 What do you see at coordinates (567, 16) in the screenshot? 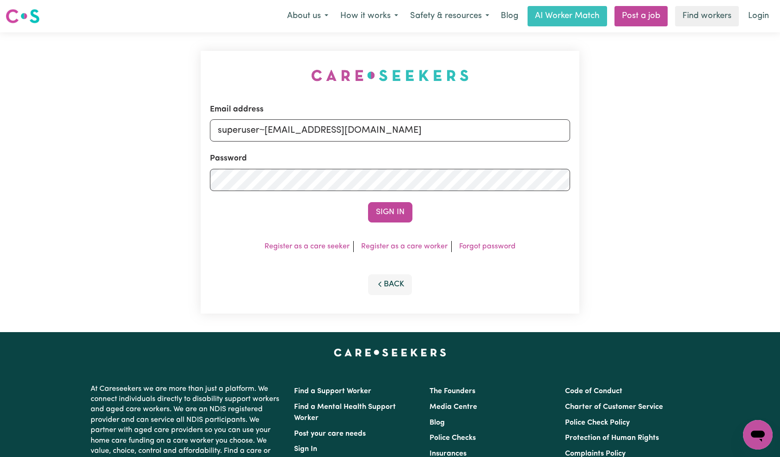
I see `a: AI Worker Match` at bounding box center [567, 16].